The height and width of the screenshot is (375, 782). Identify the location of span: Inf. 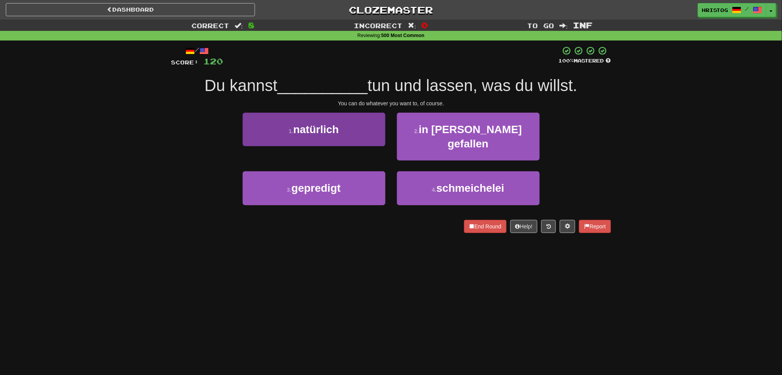
(583, 25).